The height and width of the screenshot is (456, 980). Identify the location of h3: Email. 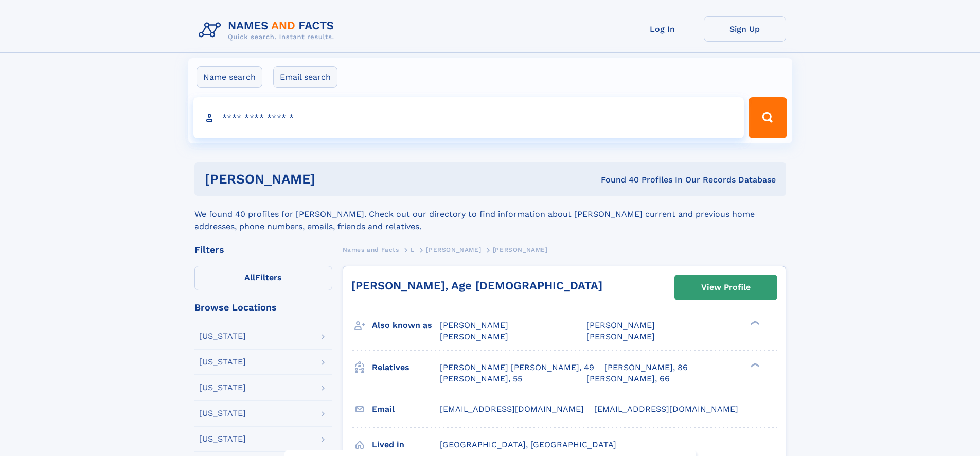
(406, 409).